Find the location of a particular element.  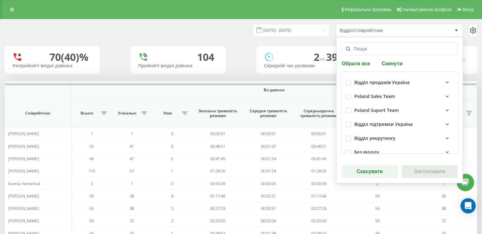

td: 00:01:07 is located at coordinates (268, 146).